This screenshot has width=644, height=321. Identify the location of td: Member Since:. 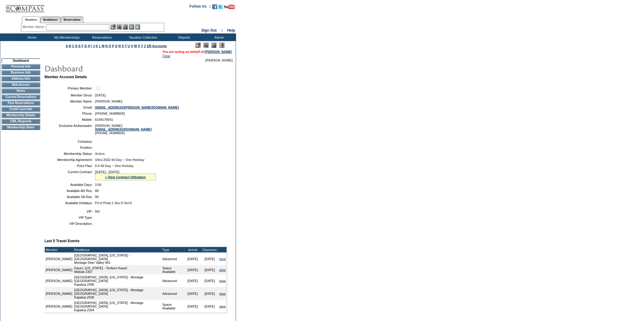
(70, 96).